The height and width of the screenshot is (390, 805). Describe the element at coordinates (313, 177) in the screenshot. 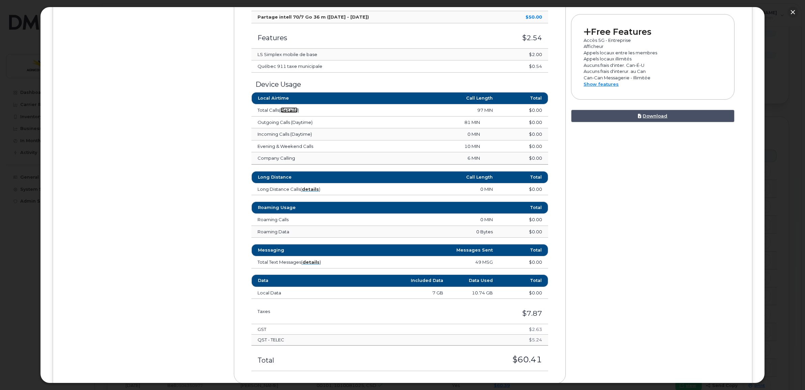

I see `th: Long Distance` at that location.